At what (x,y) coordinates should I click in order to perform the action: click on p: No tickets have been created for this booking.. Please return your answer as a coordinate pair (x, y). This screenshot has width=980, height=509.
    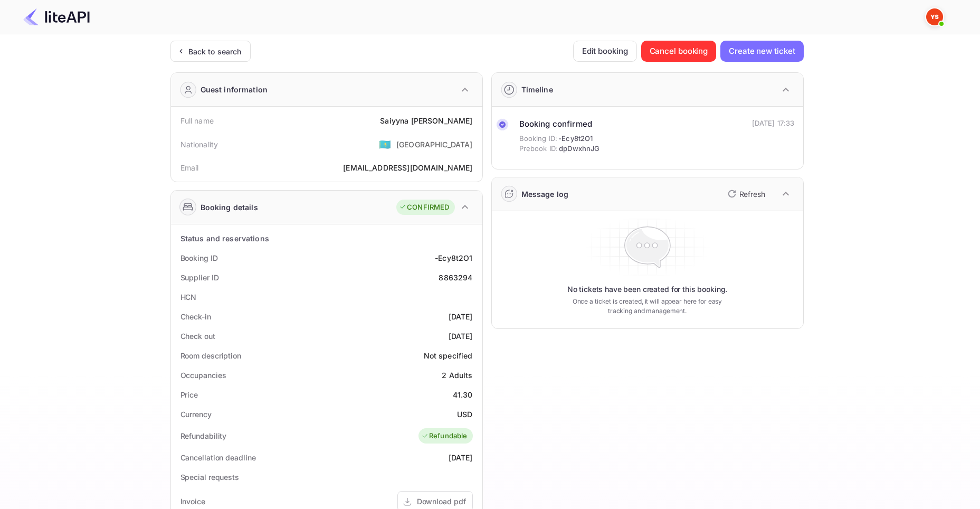
    Looking at the image, I should click on (647, 289).